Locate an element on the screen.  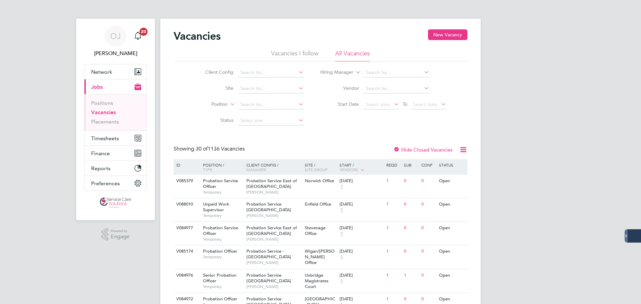
button: Jobs is located at coordinates (115, 87).